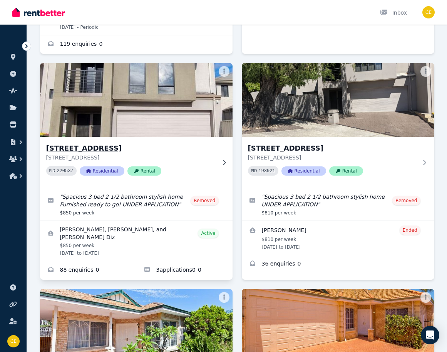  What do you see at coordinates (430, 336) in the screenshot?
I see `div: Open Intercom Messenger` at bounding box center [430, 336].